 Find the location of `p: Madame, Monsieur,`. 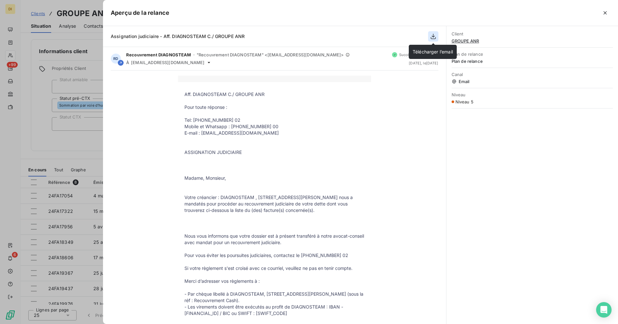

p: Madame, Monsieur, is located at coordinates (274, 178).